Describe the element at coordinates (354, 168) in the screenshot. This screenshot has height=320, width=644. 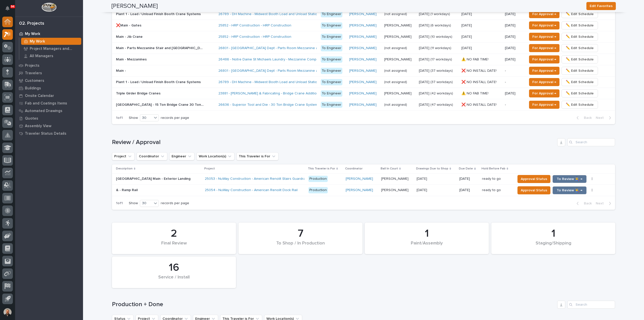
I see `p: Coordinator` at that location.